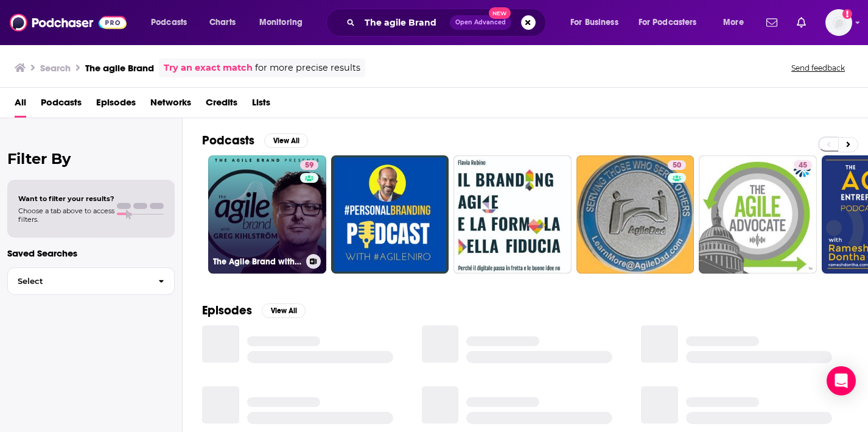  Describe the element at coordinates (499, 13) in the screenshot. I see `span: New` at that location.